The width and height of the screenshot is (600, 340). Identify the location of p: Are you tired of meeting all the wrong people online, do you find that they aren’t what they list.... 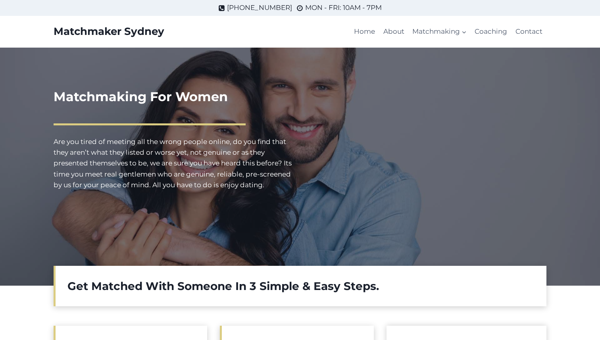
(173, 163).